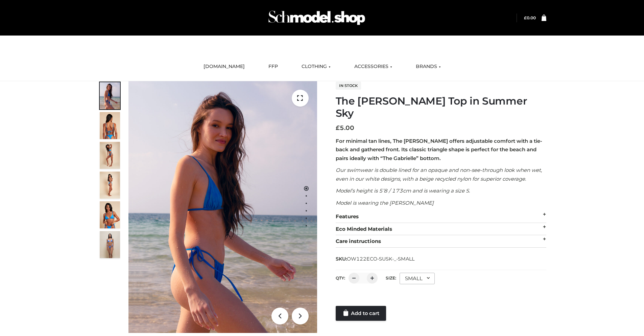 This screenshot has width=644, height=336. I want to click on a: £0.00, so click(530, 18).